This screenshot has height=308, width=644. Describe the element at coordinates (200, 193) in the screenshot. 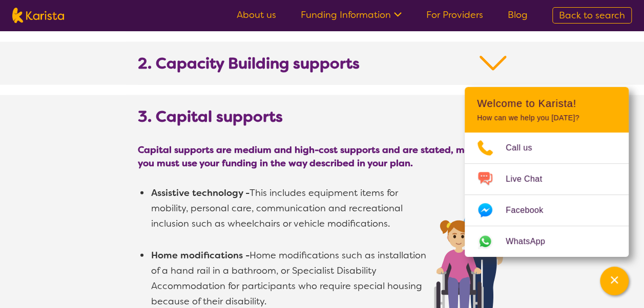

I see `b: Assistive technology -` at that location.